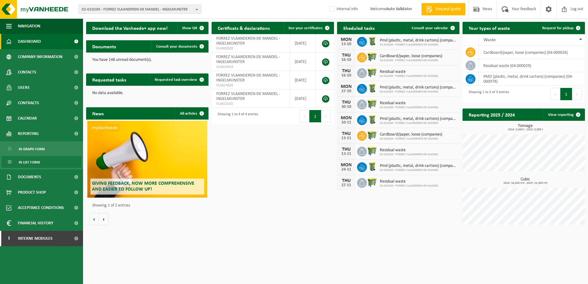 The height and width of the screenshot is (284, 588). Describe the element at coordinates (433, 28) in the screenshot. I see `a: Consult your calendar` at that location.